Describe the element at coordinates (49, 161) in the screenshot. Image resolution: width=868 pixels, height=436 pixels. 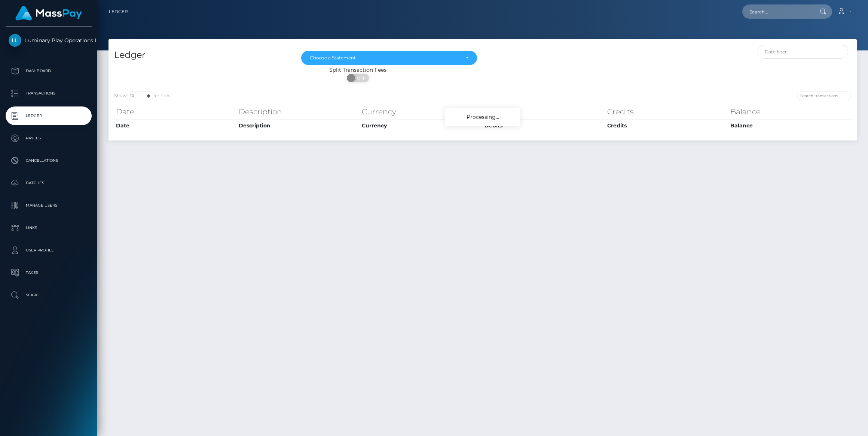
I see `p: Cancellations` at that location.